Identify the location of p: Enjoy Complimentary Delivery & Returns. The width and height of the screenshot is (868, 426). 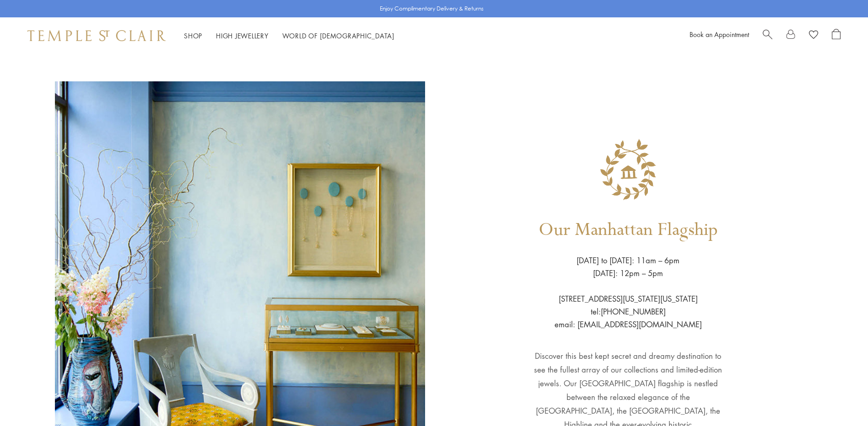
(431, 9).